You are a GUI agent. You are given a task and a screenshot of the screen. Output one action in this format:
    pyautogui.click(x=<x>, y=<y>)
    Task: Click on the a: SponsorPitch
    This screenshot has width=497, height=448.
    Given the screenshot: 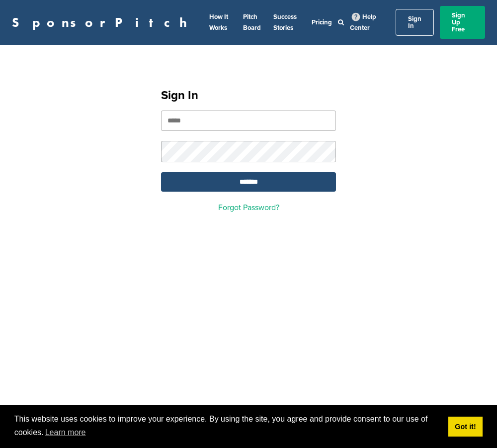 What is the action you would take?
    pyautogui.click(x=102, y=22)
    